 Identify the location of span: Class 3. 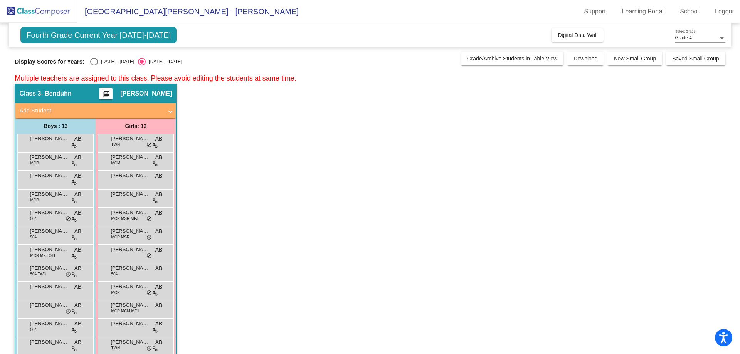
(30, 94).